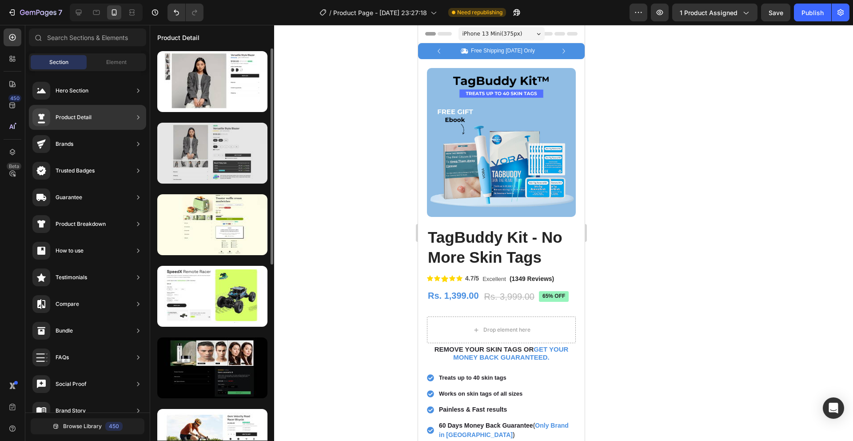 This screenshot has height=441, width=853. I want to click on div: Social Proof, so click(71, 384).